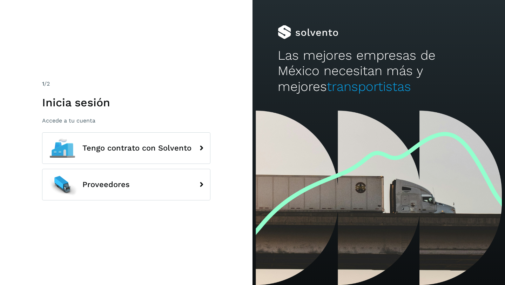 This screenshot has width=505, height=285. Describe the element at coordinates (369, 86) in the screenshot. I see `span: transportistas` at that location.